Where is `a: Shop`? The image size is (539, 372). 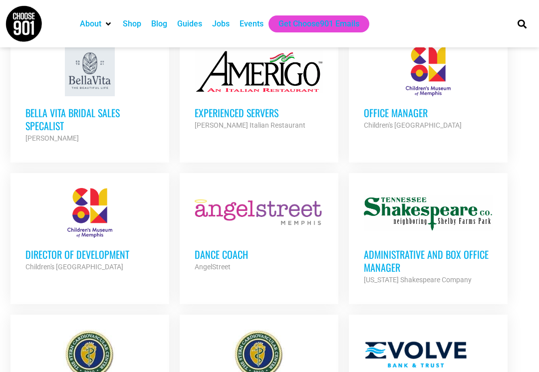 a: Shop is located at coordinates (132, 24).